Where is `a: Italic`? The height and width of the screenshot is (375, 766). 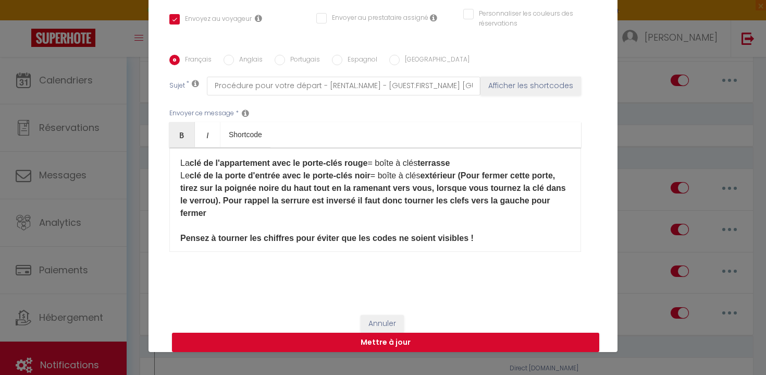
a: Italic is located at coordinates (207, 134).